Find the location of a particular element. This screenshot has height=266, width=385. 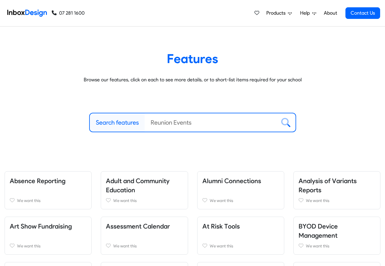

a: Products is located at coordinates (279, 13).